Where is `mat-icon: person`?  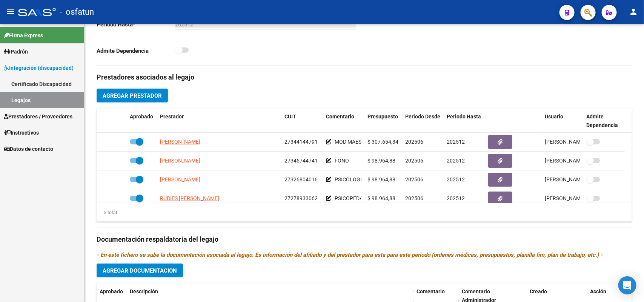 mat-icon: person is located at coordinates (634, 11).